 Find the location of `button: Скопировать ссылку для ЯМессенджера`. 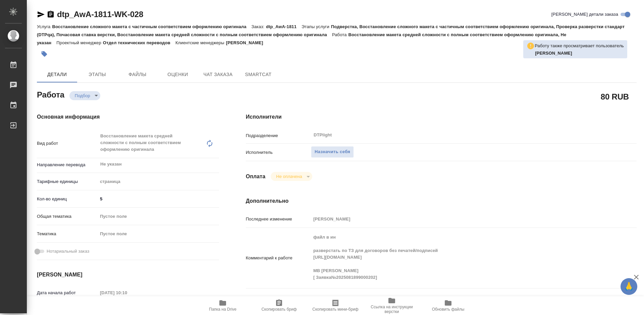

button: Скопировать ссылку для ЯМессенджера is located at coordinates (41, 14).